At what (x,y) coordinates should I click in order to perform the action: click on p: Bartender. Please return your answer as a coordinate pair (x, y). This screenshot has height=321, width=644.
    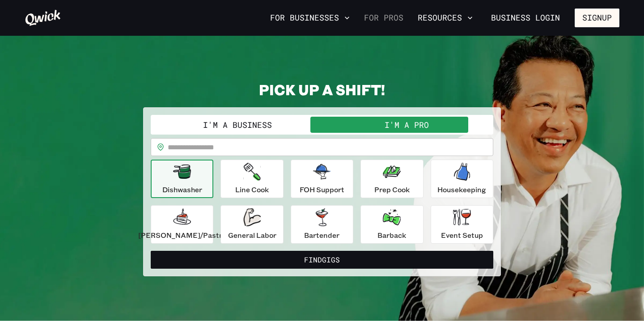
    Looking at the image, I should click on (322, 235).